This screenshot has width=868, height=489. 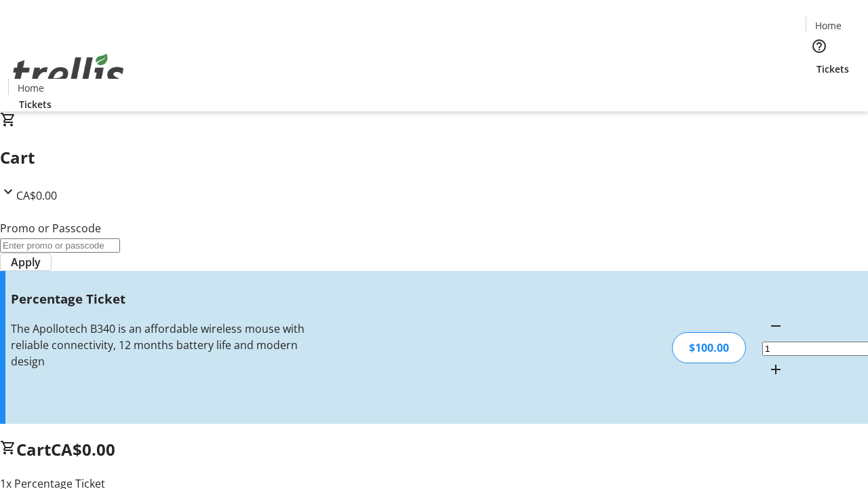 I want to click on button: Increment by one, so click(x=776, y=369).